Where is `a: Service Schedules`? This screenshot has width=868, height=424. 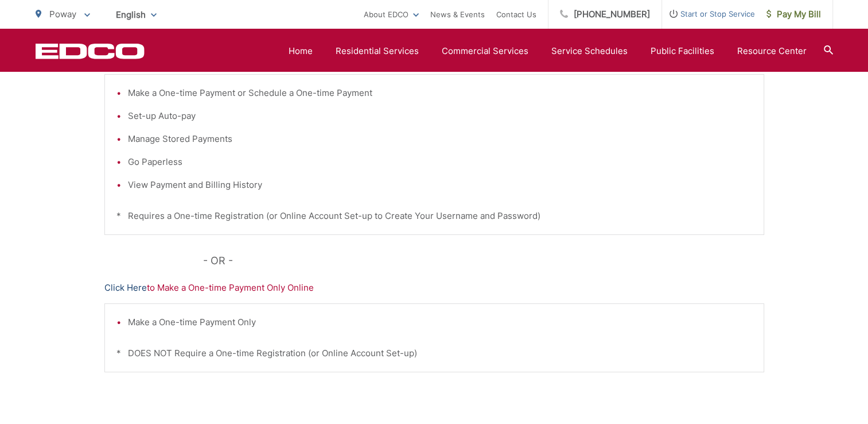
a: Service Schedules is located at coordinates (589, 51).